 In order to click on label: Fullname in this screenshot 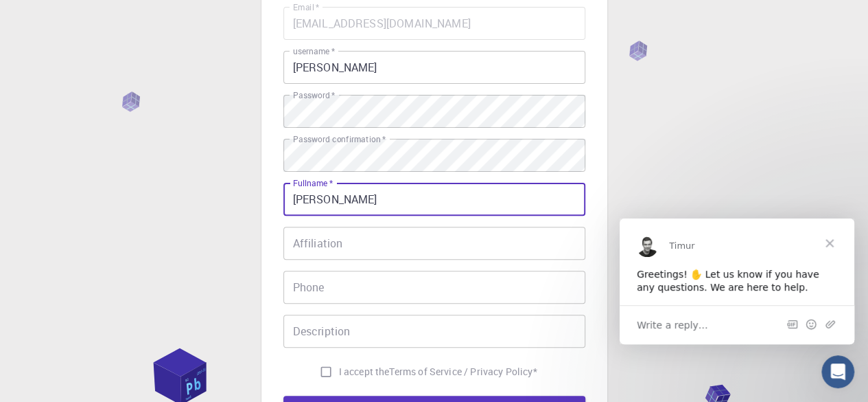, I will do `click(313, 183)`.